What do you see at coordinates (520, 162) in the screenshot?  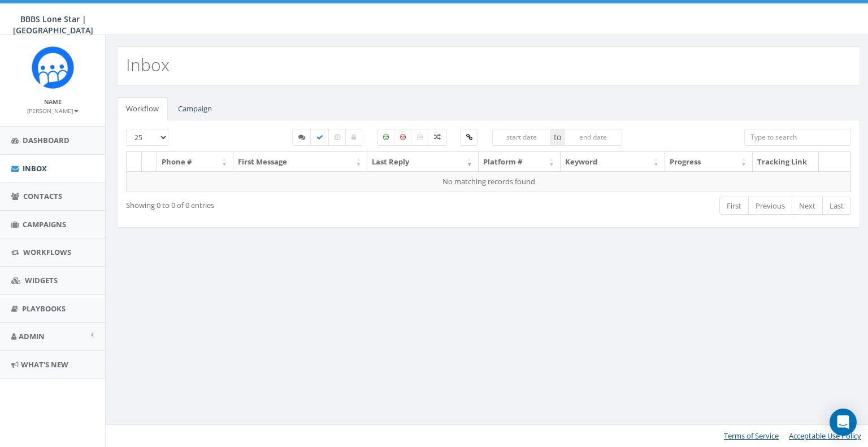 I see `th: Platform #: activate to sort column ascending` at bounding box center [520, 162].